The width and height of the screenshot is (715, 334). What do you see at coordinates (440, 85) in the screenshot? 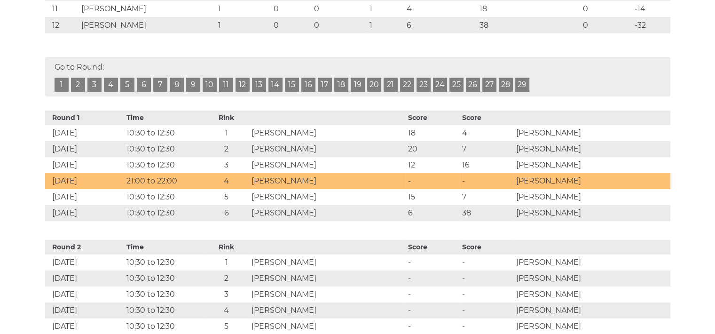
I see `a: 24` at bounding box center [440, 85].